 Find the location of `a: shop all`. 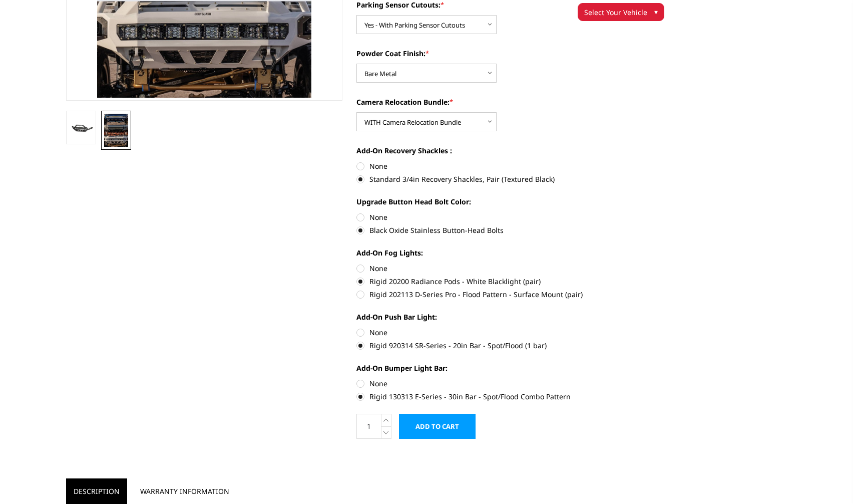

a: shop all is located at coordinates (290, 16).